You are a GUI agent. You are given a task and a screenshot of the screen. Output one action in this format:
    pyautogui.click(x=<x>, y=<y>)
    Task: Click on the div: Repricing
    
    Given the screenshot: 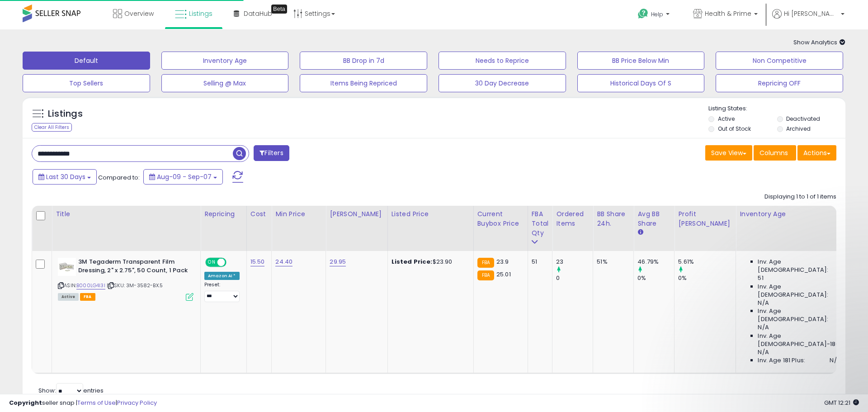 What is the action you would take?
    pyautogui.click(x=224, y=214)
    